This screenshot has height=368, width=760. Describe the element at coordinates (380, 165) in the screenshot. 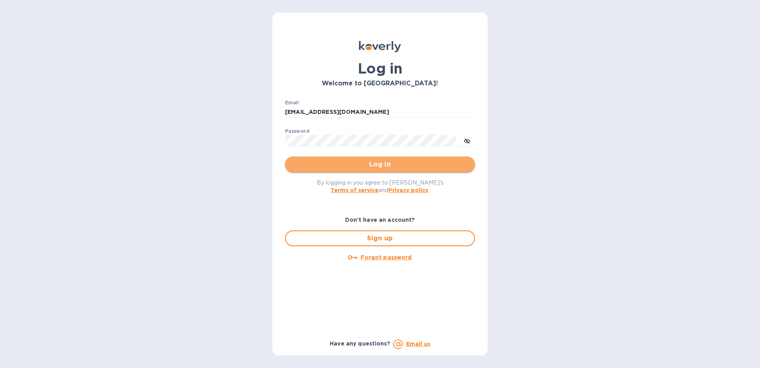

I see `span: Log in` at that location.